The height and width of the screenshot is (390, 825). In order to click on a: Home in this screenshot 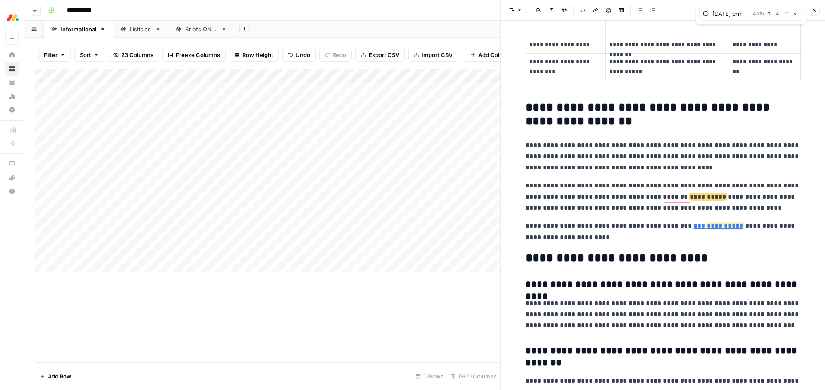, I will do `click(12, 55)`.